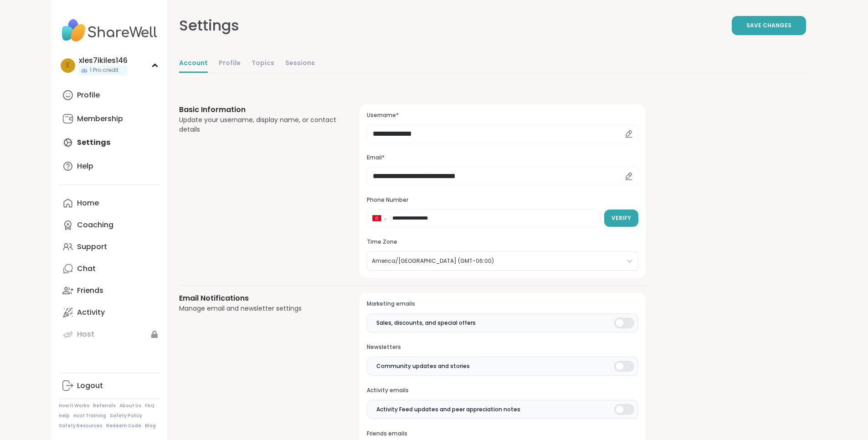  What do you see at coordinates (90, 291) in the screenshot?
I see `div: Friends` at bounding box center [90, 291].